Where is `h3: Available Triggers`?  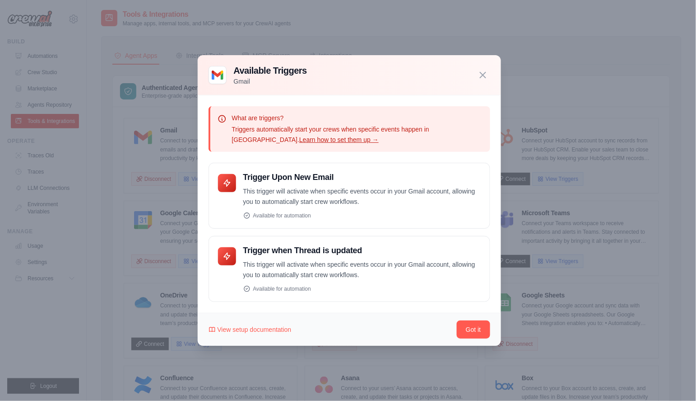
h3: Available Triggers is located at coordinates (270, 70).